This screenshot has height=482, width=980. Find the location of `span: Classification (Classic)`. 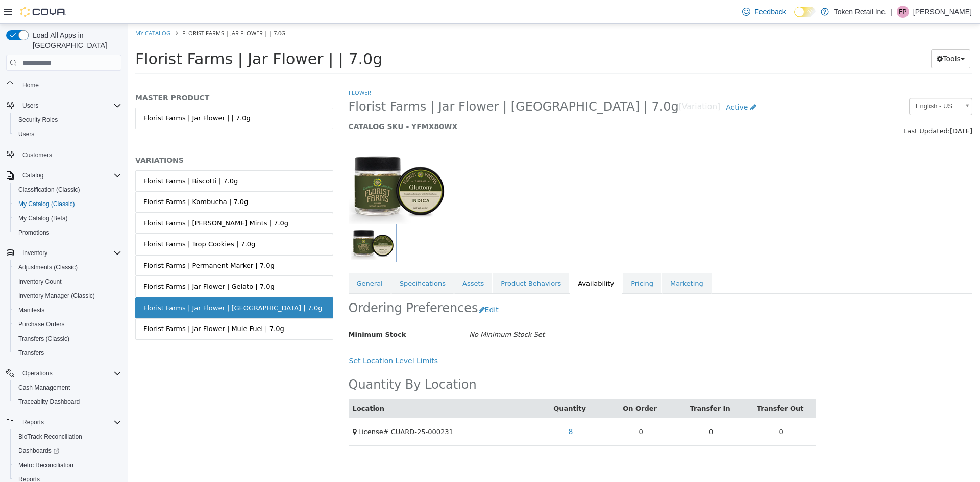

span: Classification (Classic) is located at coordinates (49, 189).